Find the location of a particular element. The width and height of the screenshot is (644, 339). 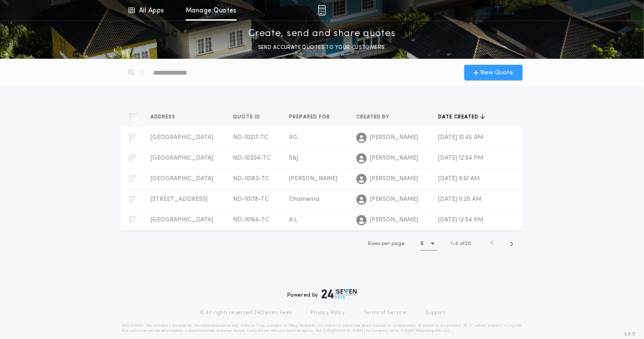

span: 5 is located at coordinates (456, 244).